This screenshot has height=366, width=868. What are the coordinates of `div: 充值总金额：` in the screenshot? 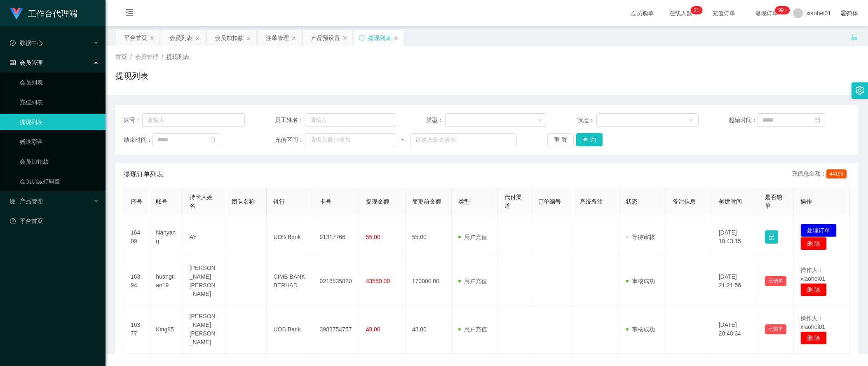 It's located at (820, 175).